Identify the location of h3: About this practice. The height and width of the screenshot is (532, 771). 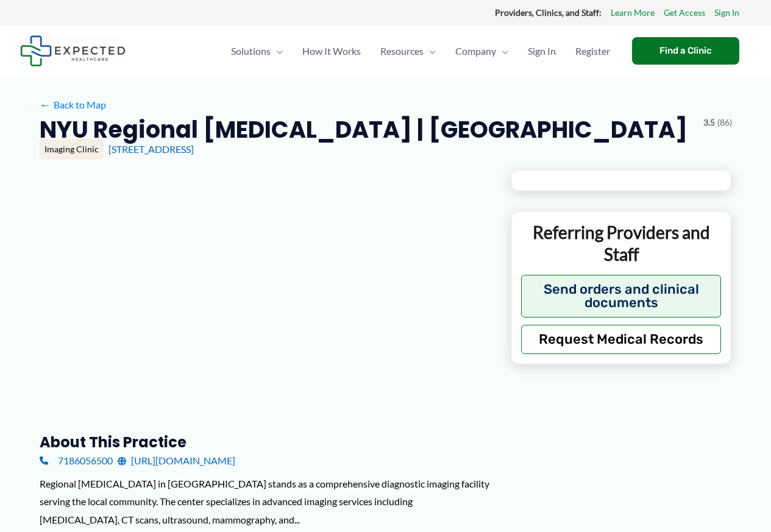
(266, 442).